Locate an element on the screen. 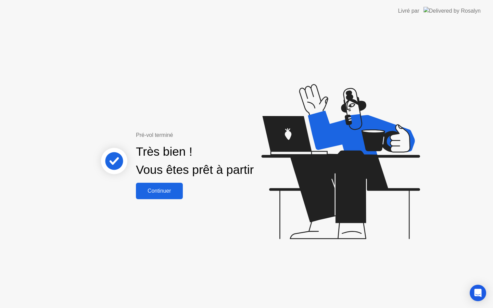  div: Pré-vol terminé is located at coordinates (206, 135).